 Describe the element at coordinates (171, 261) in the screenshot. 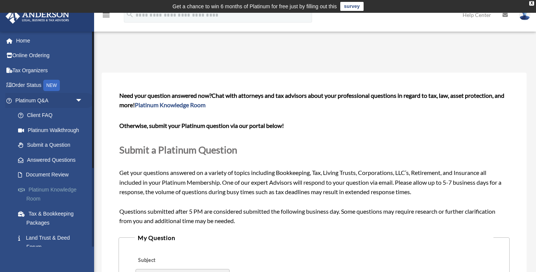

I see `label: Subject` at that location.